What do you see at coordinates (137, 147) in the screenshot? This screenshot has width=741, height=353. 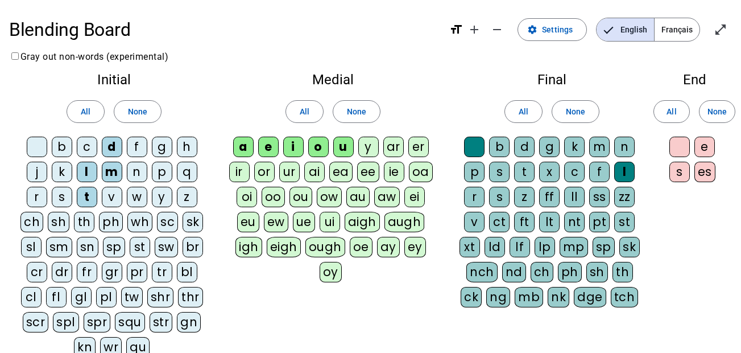 I see `div: f` at bounding box center [137, 147].